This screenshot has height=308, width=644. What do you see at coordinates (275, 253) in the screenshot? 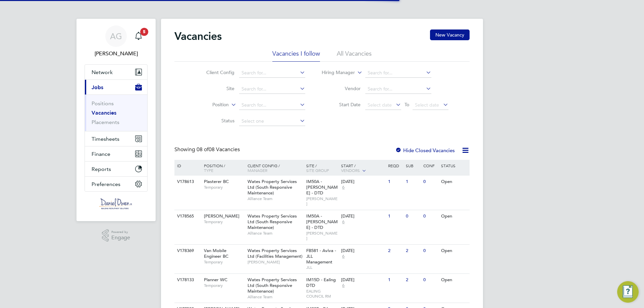
I see `span: Wates Property Services Ltd (Facilities Management)` at bounding box center [275, 253].